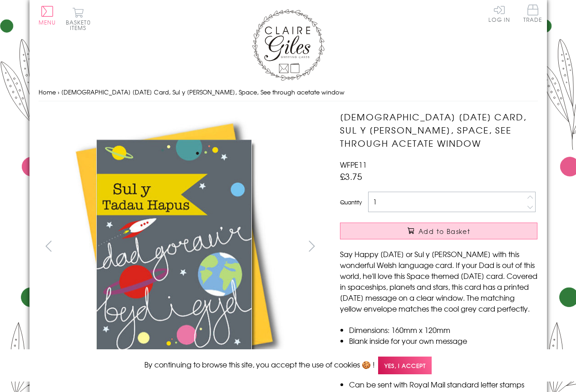  Describe the element at coordinates (47, 15) in the screenshot. I see `button: Menu` at that location.